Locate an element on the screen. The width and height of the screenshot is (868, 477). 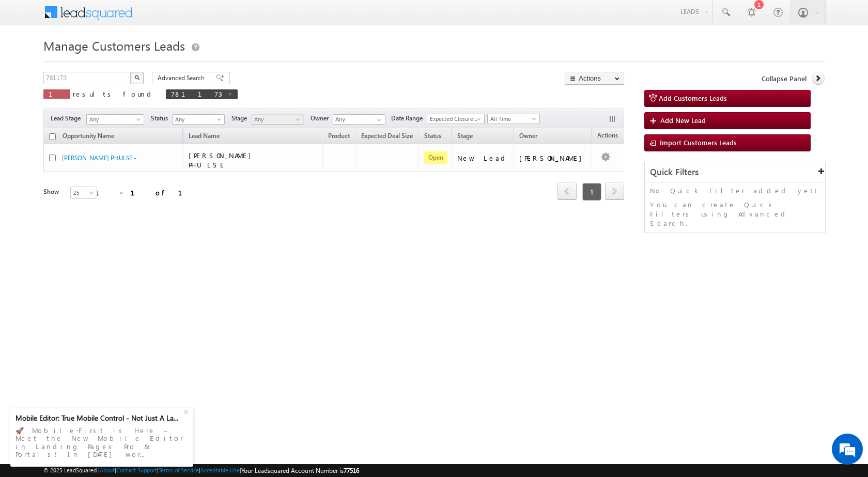
span: Date Range is located at coordinates (409, 118).